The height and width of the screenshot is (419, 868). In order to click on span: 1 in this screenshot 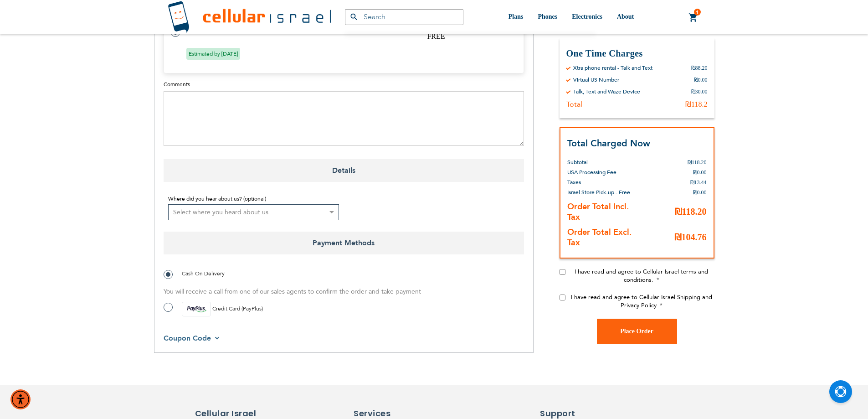, I will do `click(697, 12)`.